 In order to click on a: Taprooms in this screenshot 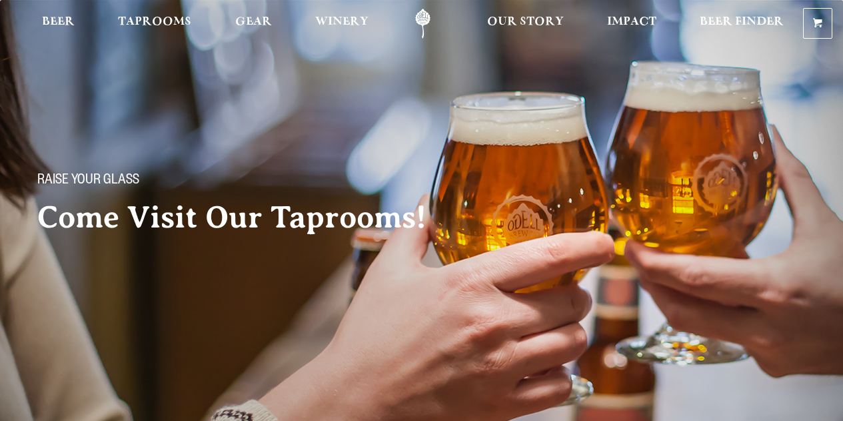, I will do `click(155, 23)`.